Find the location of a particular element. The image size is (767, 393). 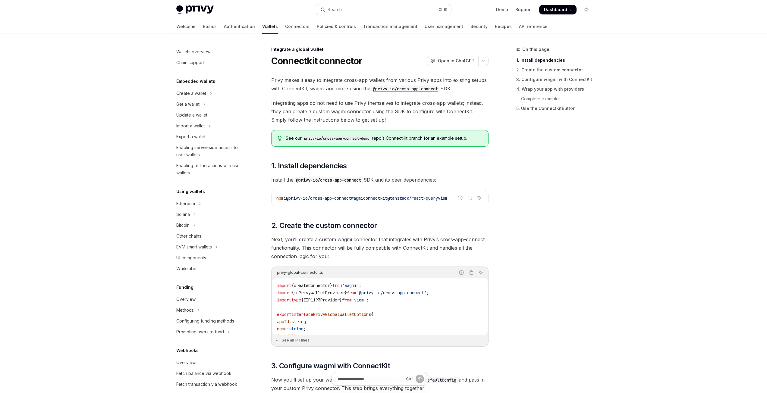

span: 2. Create the custom connector is located at coordinates (324, 226).